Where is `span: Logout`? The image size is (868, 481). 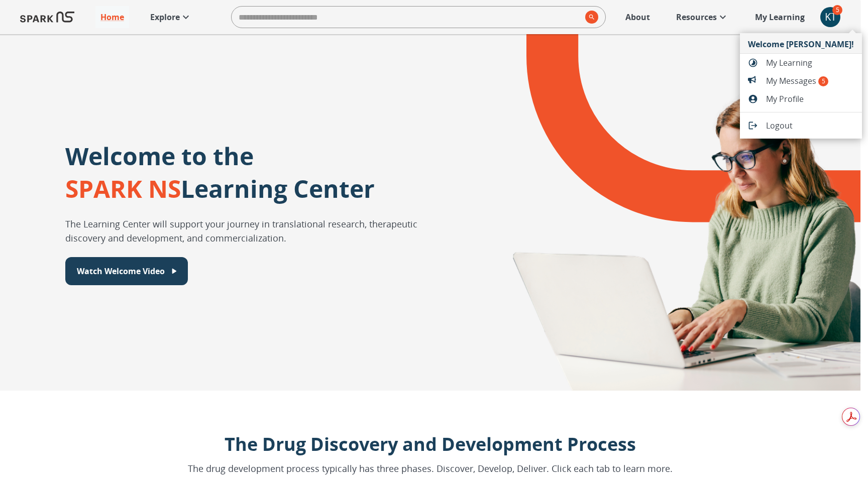
span: Logout is located at coordinates (809, 125).